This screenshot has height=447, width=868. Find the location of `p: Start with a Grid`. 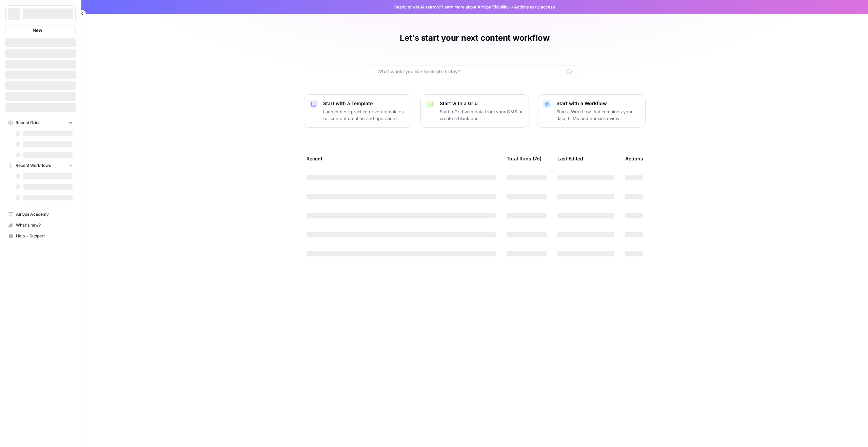

p: Start with a Grid is located at coordinates (481, 104).